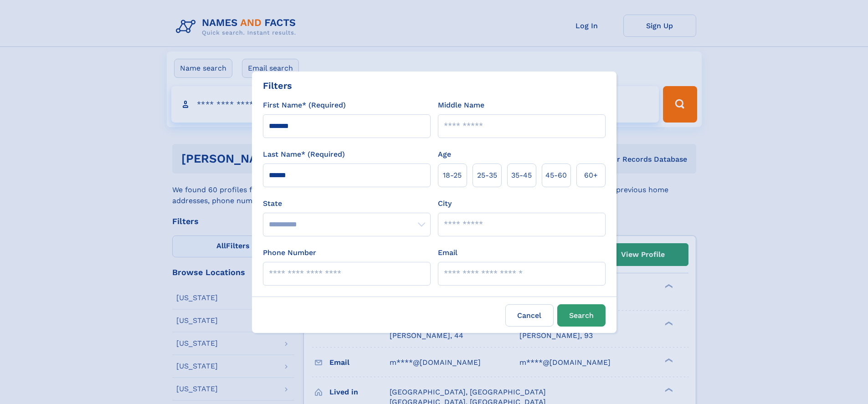  What do you see at coordinates (445, 203) in the screenshot?
I see `label: City` at bounding box center [445, 203].